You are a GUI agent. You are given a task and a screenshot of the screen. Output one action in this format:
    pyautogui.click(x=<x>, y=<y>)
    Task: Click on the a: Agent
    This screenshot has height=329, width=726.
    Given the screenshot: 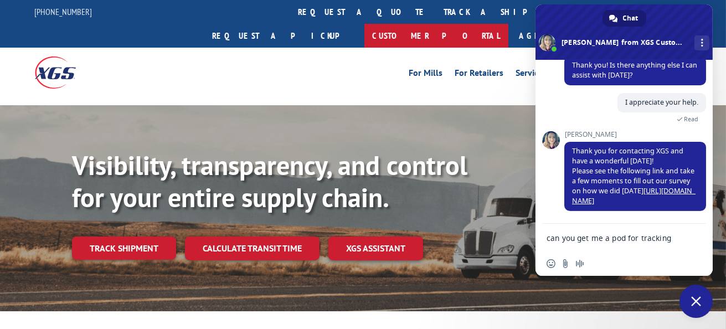 What is the action you would take?
    pyautogui.click(x=536, y=35)
    